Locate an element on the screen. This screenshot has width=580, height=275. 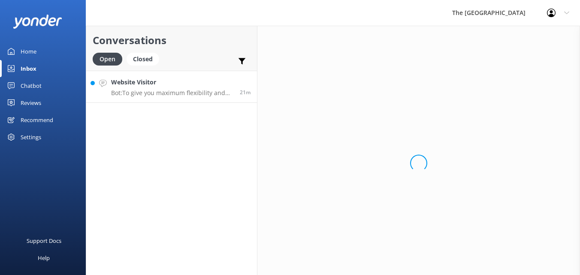
div: Inbox is located at coordinates (28, 69).